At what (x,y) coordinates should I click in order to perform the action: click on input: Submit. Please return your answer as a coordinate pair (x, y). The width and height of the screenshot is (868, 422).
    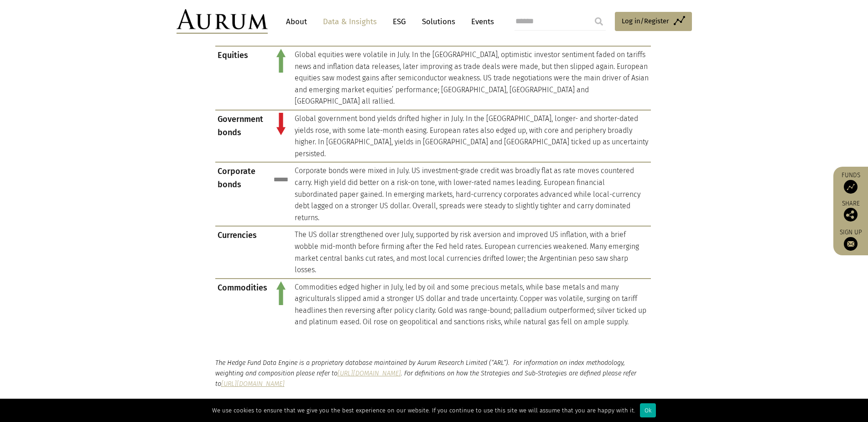
    Looking at the image, I should click on (599, 21).